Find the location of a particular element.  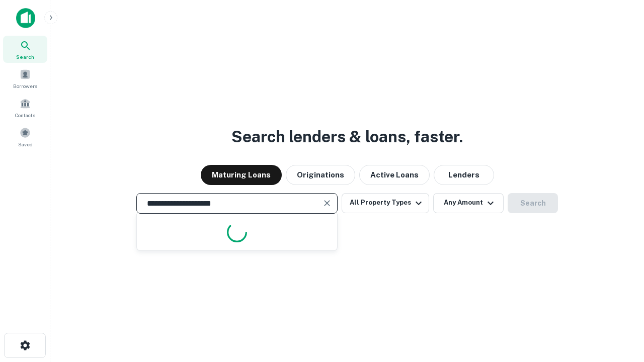

a: Borrowers is located at coordinates (25, 79).